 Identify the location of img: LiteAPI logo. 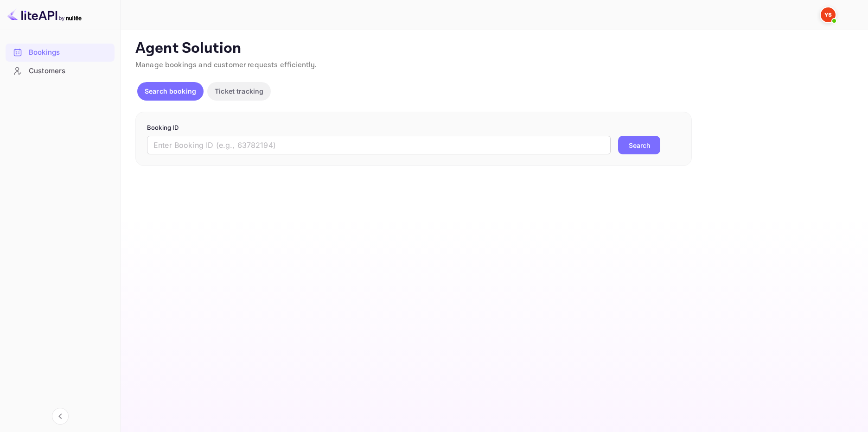
(45, 15).